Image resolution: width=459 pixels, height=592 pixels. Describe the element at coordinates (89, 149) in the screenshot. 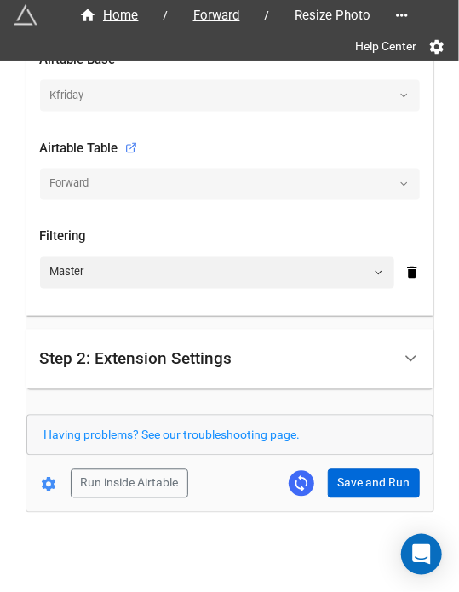

I see `div: Airtable Table` at that location.